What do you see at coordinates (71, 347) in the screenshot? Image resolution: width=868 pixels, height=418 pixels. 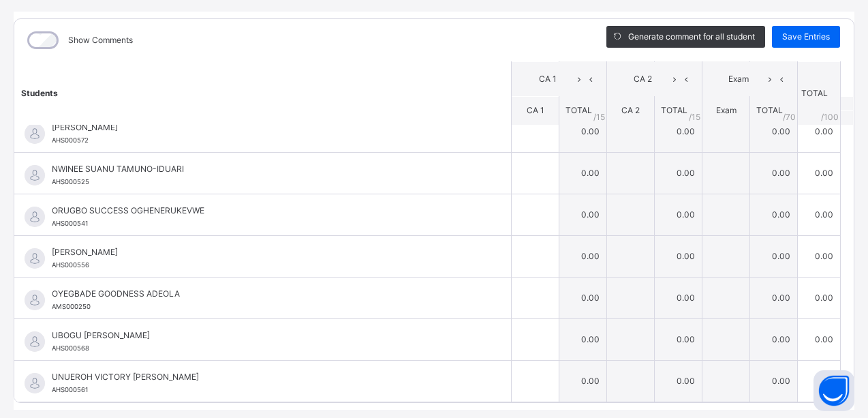 I see `span: AHS000568` at bounding box center [71, 347].